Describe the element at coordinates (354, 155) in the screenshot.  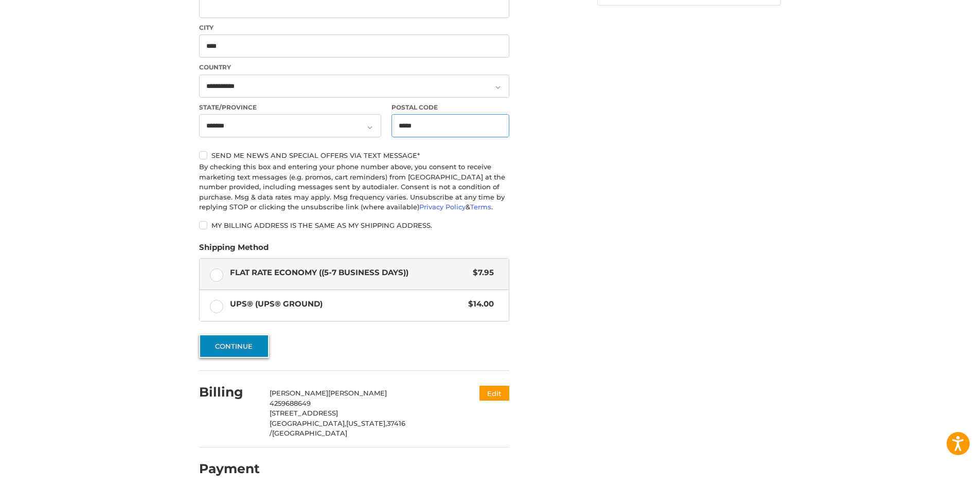
I see `label: Send me news and special offers via text message*` at that location.